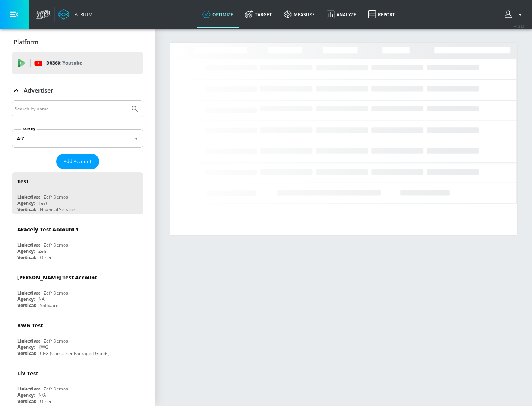  What do you see at coordinates (49, 306) in the screenshot?
I see `div: Software` at bounding box center [49, 306].